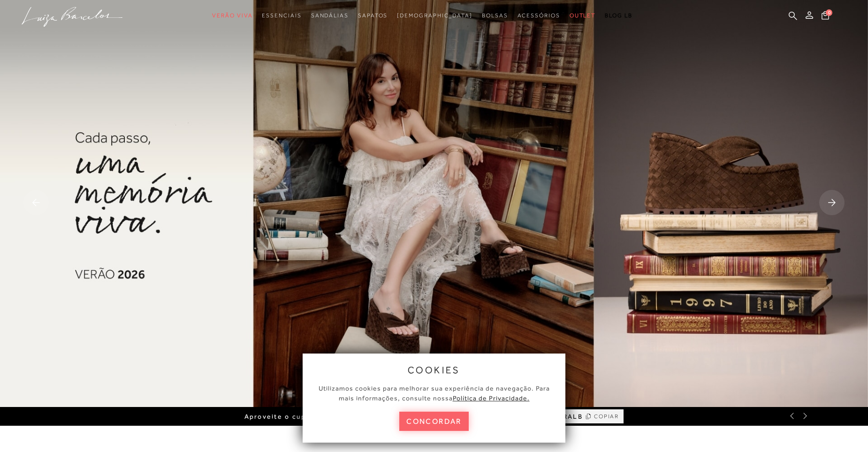  Describe the element at coordinates (434, 393) in the screenshot. I see `span: Utilizamos cookies para melhorar sua experiência de navegação. Para mais informações, consulte nossa` at that location.